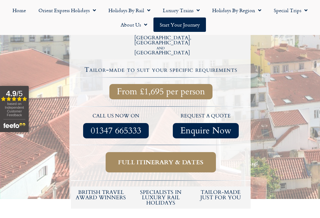 This screenshot has width=320, height=218. What do you see at coordinates (101, 195) in the screenshot?
I see `h5: British Travel Award winners` at bounding box center [101, 195].